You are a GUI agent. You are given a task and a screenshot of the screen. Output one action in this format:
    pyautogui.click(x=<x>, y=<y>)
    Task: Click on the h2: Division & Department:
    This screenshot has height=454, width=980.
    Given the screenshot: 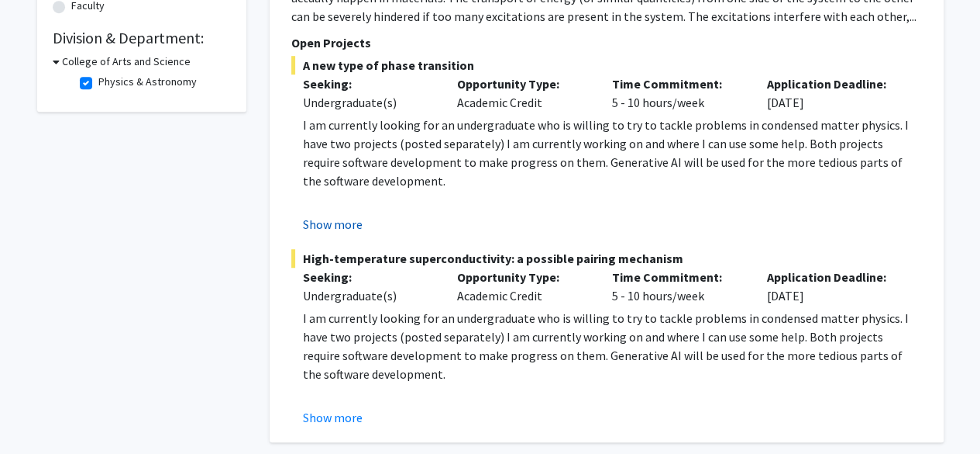 What is the action you would take?
    pyautogui.click(x=141, y=38)
    